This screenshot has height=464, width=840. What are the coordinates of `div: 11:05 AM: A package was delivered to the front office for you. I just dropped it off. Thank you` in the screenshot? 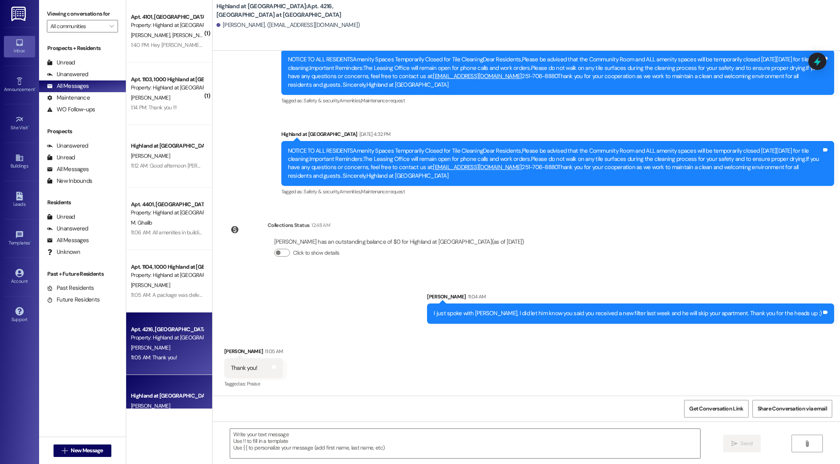 It's located at (234, 295).